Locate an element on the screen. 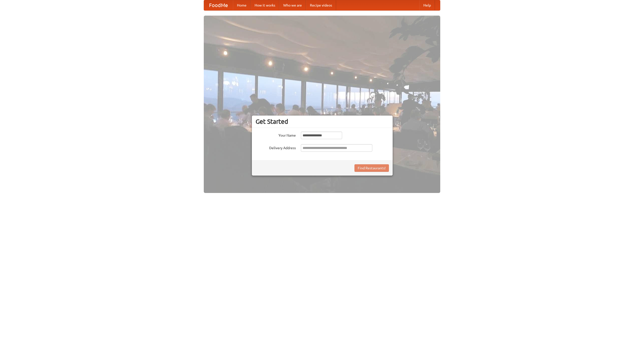 The image size is (644, 356). label: Delivery Address is located at coordinates (276, 147).